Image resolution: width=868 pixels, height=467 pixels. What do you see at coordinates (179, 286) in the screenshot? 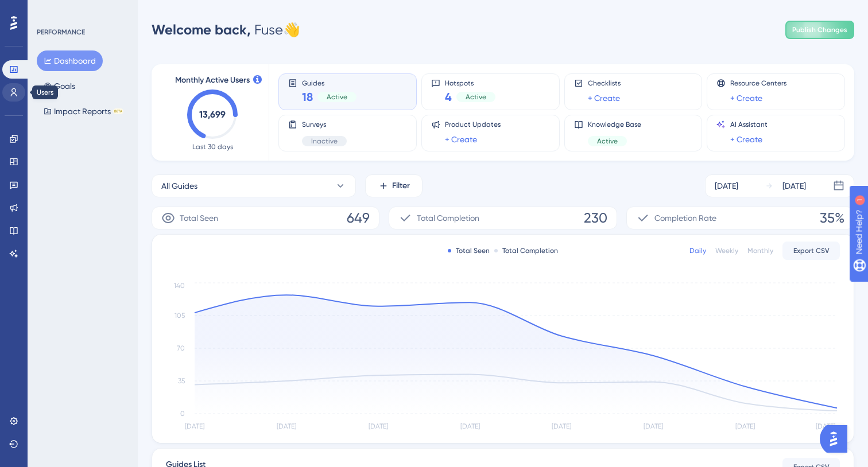
I see `tspan: 140` at bounding box center [179, 286].